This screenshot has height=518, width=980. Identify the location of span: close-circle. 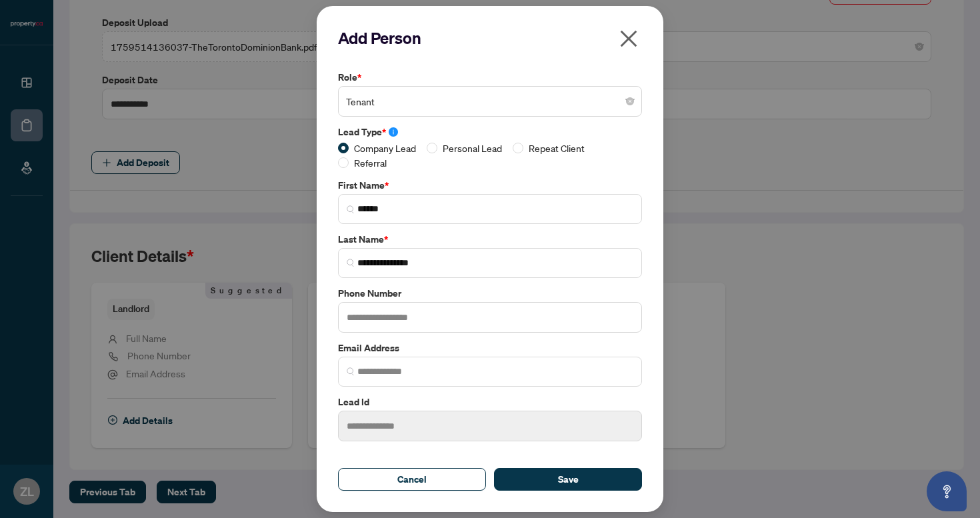
(631, 101).